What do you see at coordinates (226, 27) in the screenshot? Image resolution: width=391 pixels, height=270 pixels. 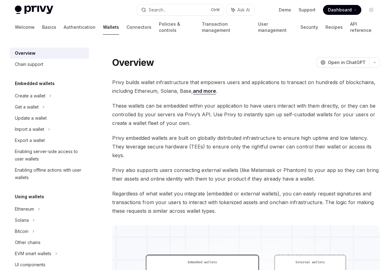 I see `a: Transaction management` at bounding box center [226, 27].